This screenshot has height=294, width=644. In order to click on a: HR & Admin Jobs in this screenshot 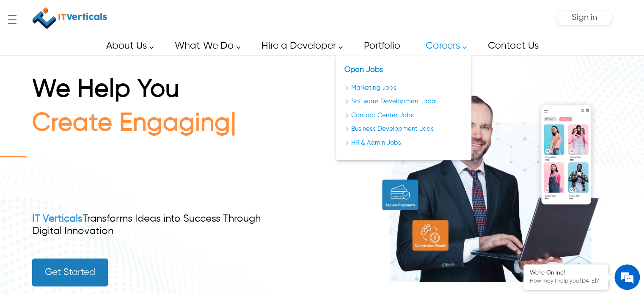, I will do `click(404, 143)`.